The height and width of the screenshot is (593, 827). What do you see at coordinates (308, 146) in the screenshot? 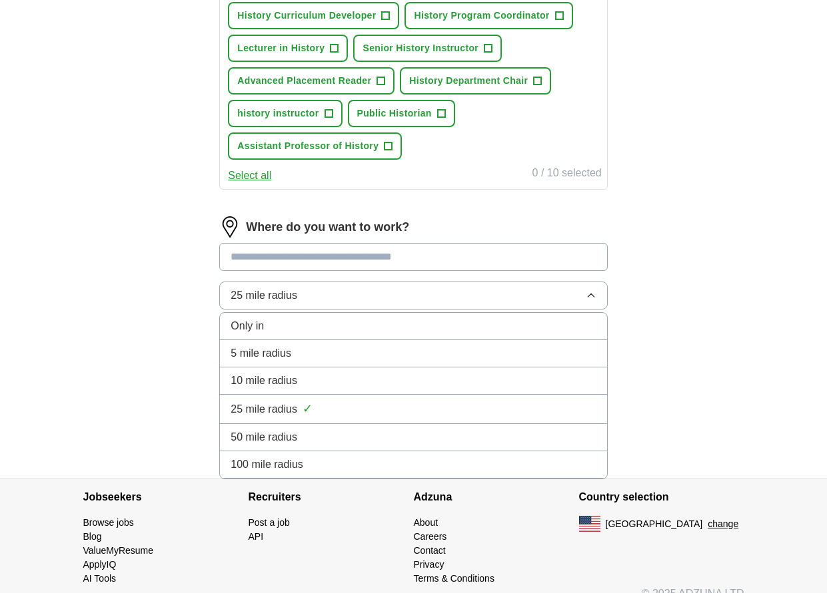
I see `span: Assistant Professor of History` at bounding box center [308, 146].